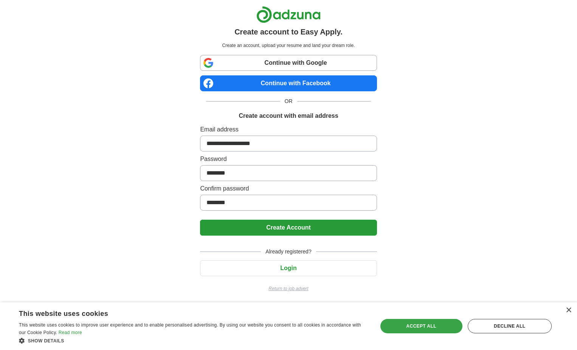 This screenshot has width=577, height=350. I want to click on a: Return to job advert, so click(288, 288).